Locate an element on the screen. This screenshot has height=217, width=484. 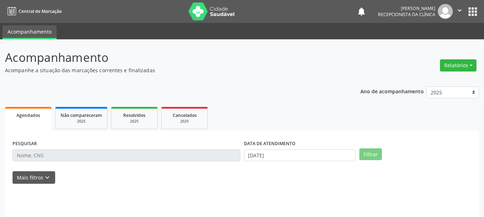
p: Acompanhamento is located at coordinates (171, 58).